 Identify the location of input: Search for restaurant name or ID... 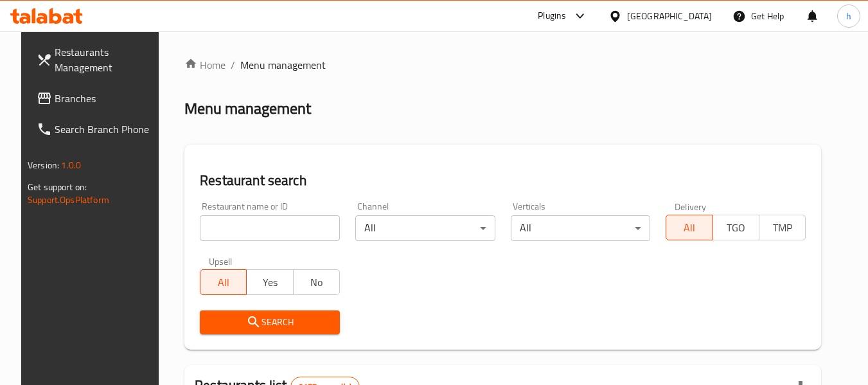
(270, 228).